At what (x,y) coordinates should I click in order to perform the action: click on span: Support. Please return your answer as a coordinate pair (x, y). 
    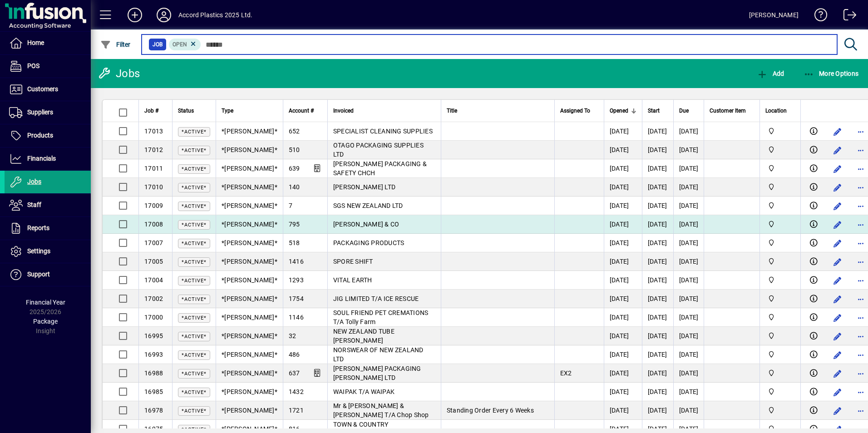
    Looking at the image, I should click on (39, 274).